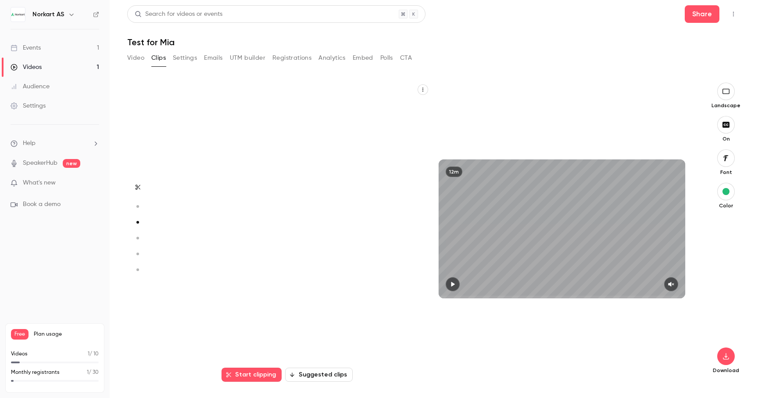  Describe the element at coordinates (454, 172) in the screenshot. I see `div: 12m` at that location.